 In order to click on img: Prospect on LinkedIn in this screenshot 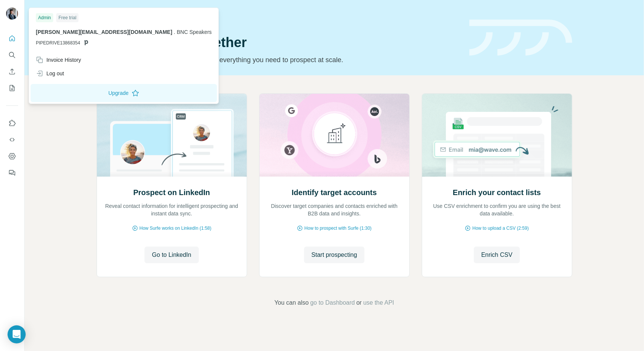, I will do `click(172, 135)`.